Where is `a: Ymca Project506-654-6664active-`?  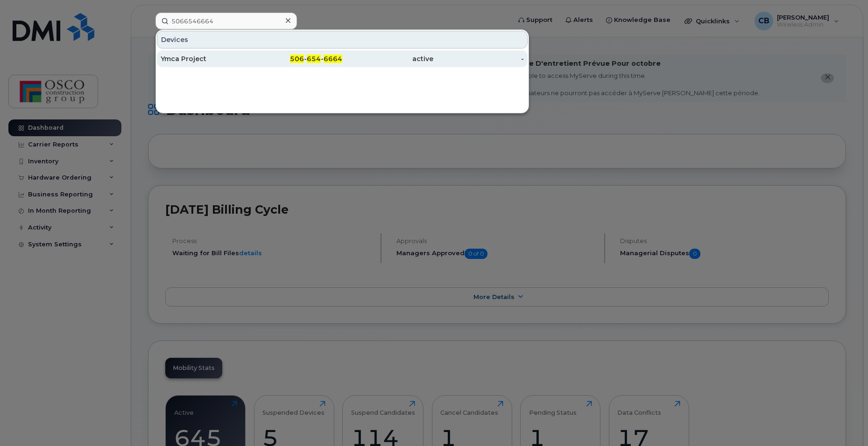
a: Ymca Project506-654-6664active- is located at coordinates (342, 59).